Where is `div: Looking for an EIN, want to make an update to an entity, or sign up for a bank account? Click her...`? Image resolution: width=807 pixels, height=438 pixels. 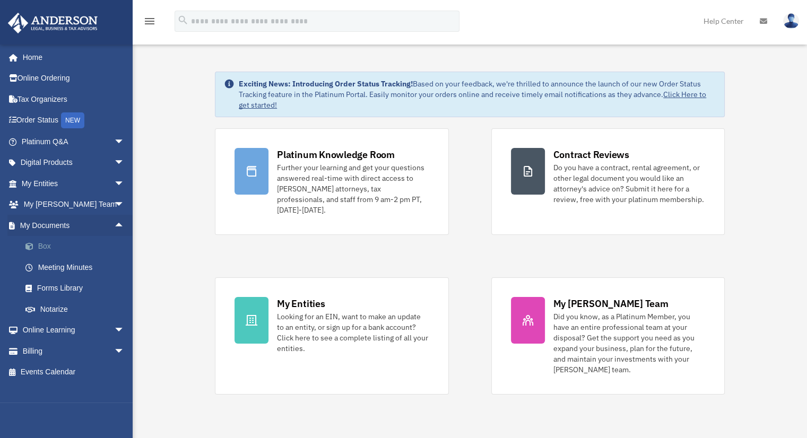 div: Looking for an EIN, want to make an update to an entity, or sign up for a bank account? Click her... is located at coordinates (353, 332).